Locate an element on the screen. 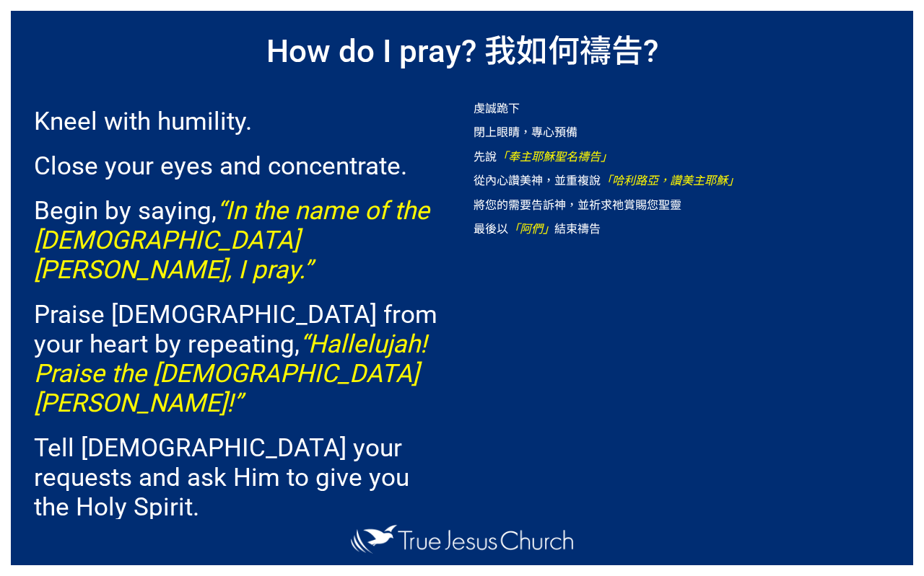  em: 「哈利路亞，讚美主耶穌」 is located at coordinates (669, 180).